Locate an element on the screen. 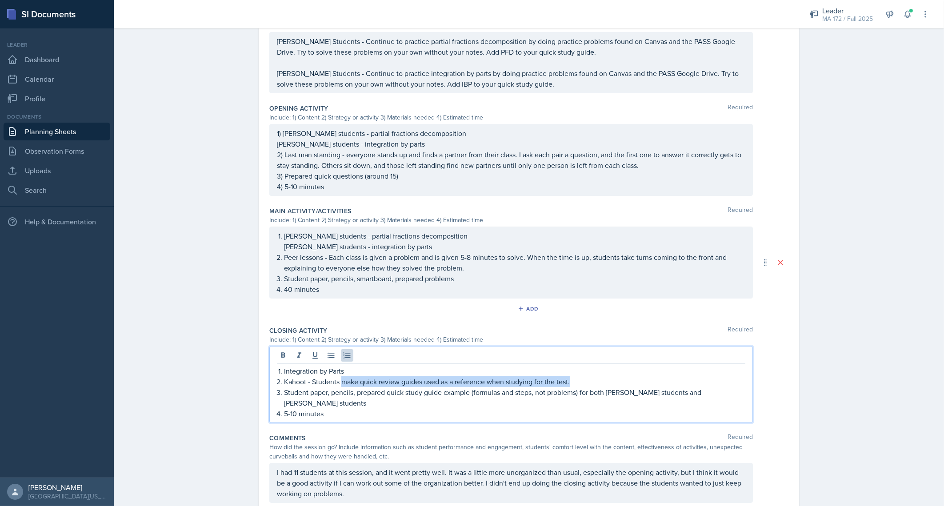  label: Closing Activity is located at coordinates (298, 331).